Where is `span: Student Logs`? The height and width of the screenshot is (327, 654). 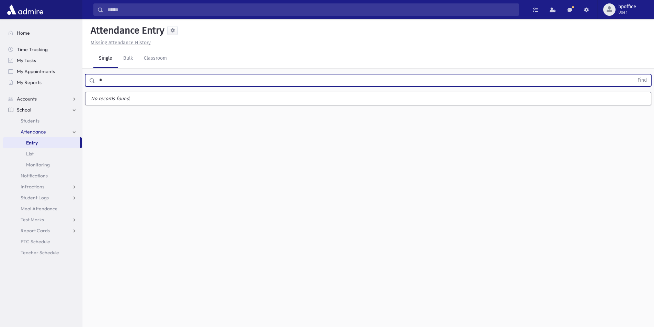
span: Student Logs is located at coordinates (35, 198).